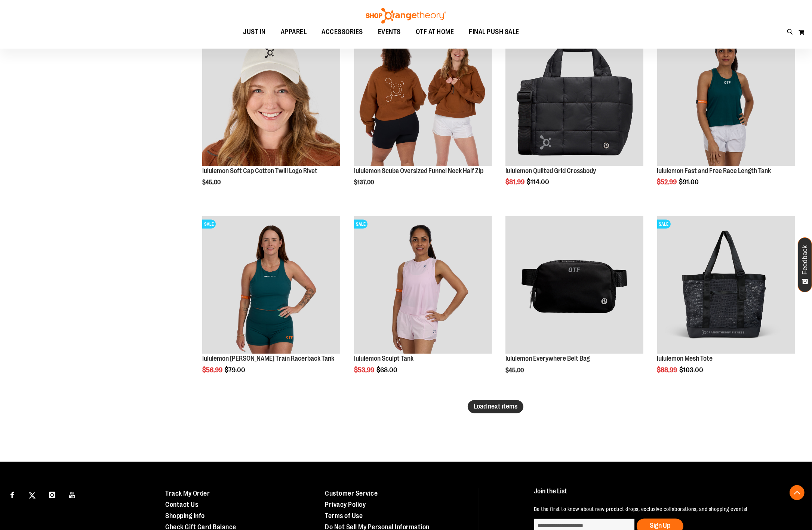  I want to click on a: Product image for lululemon Mesh ToteSALE, so click(726, 286).